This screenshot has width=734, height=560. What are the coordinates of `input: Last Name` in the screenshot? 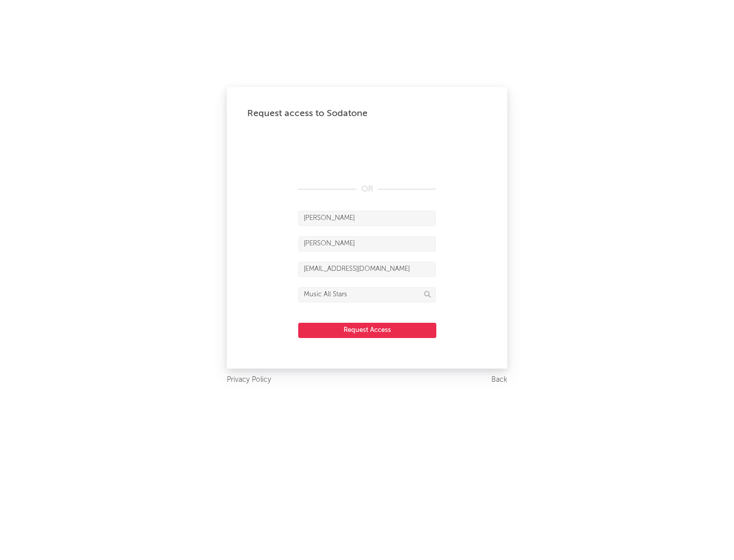 It's located at (367, 244).